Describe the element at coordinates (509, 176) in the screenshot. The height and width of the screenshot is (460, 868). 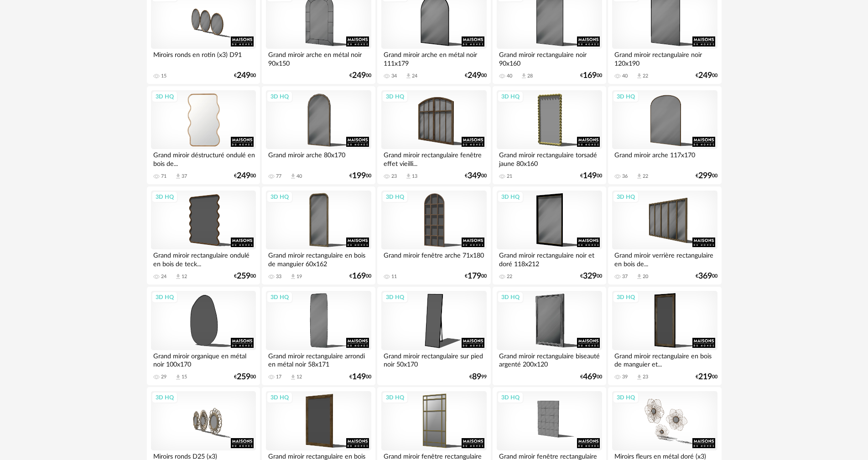
I see `div: 21` at that location.